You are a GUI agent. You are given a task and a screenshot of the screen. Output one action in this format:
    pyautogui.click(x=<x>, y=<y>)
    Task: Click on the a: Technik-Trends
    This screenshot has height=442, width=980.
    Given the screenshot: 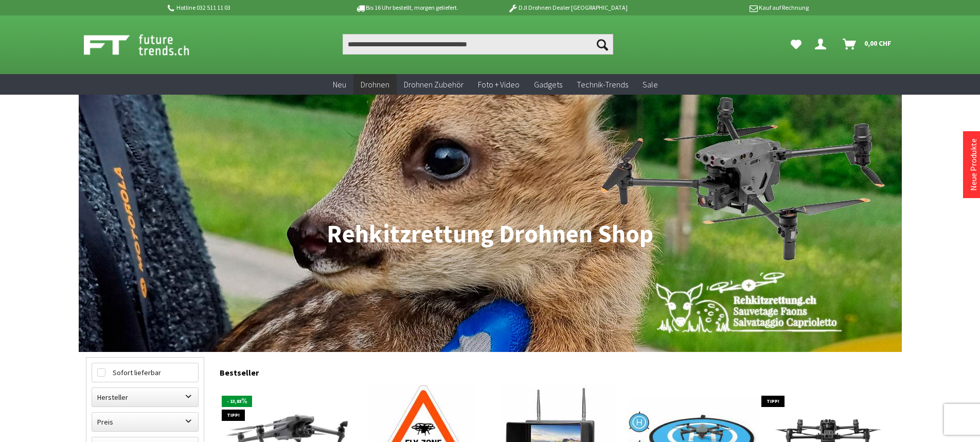 What is the action you would take?
    pyautogui.click(x=603, y=84)
    